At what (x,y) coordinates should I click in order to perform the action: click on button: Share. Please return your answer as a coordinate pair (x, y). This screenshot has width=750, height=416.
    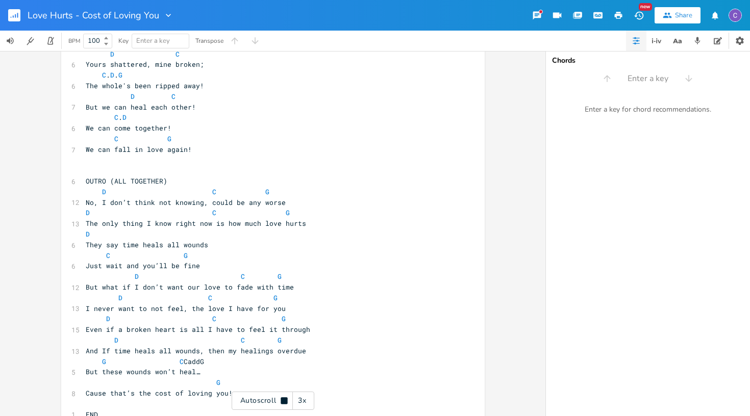
    Looking at the image, I should click on (678, 15).